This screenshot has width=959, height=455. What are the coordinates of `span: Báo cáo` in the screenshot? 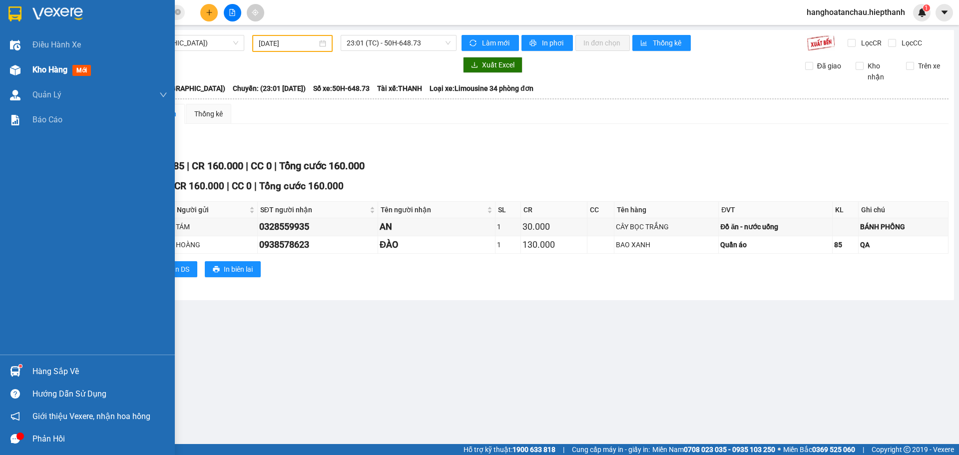 It's located at (47, 119).